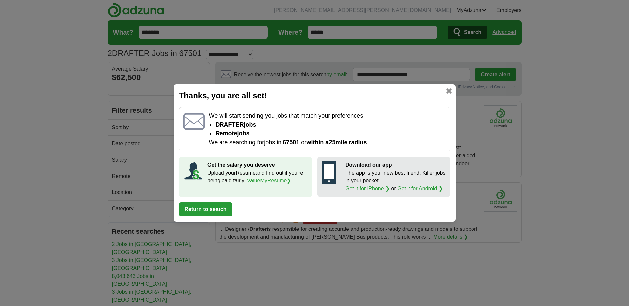 This screenshot has height=306, width=629. I want to click on p: Get the salary you deserve, so click(257, 165).